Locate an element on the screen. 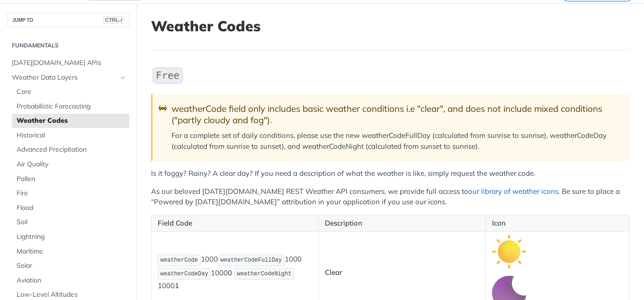 The width and height of the screenshot is (644, 300). p: Field Code is located at coordinates (235, 223).